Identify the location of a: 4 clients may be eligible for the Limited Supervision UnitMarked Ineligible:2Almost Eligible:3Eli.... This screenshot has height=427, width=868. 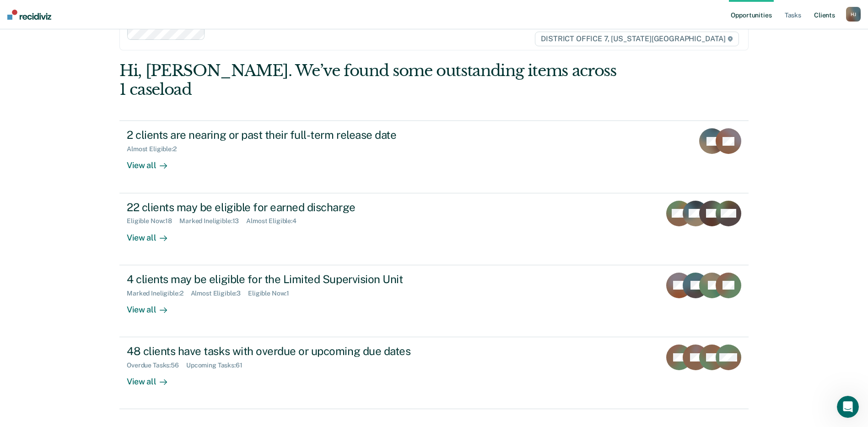
(434, 301).